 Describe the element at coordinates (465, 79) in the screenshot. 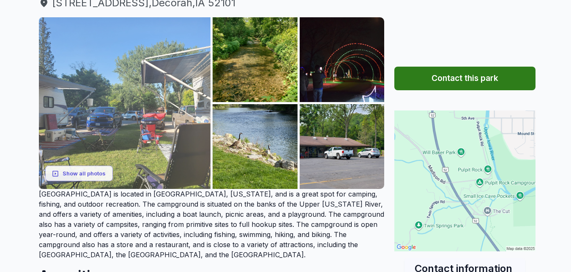

I see `button: Contact this park` at that location.